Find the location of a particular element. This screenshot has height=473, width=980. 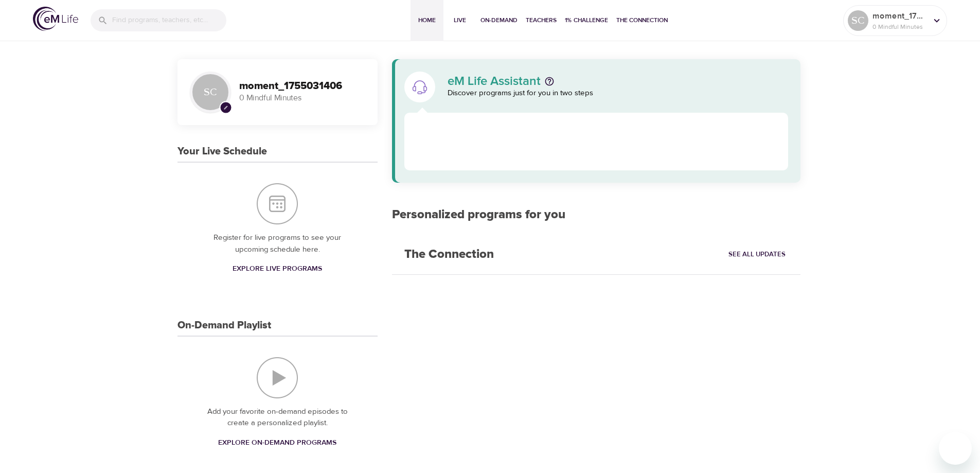

span: The Connection is located at coordinates (642, 20).